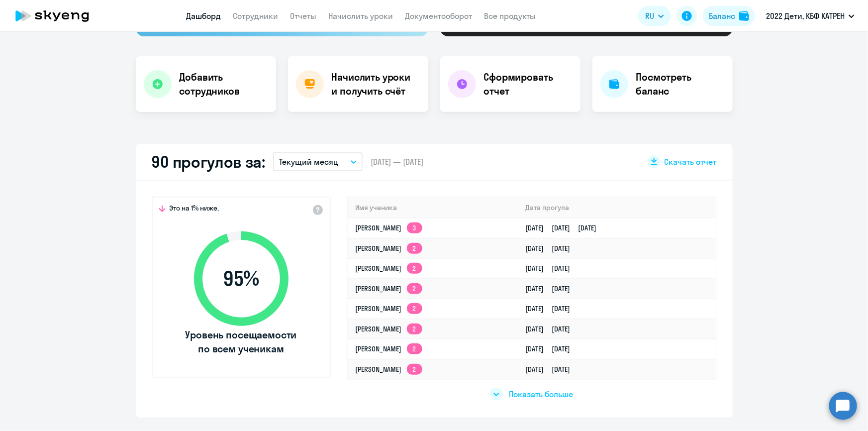 The height and width of the screenshot is (431, 868). Describe the element at coordinates (361, 16) in the screenshot. I see `a: Начислить уроки` at that location.